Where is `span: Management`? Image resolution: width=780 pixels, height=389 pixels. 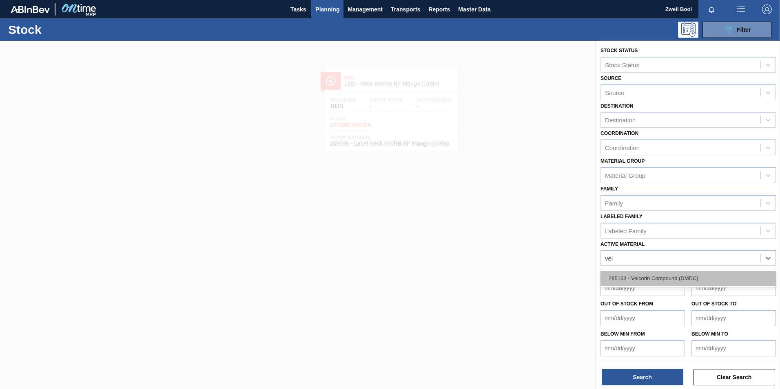 span: Management is located at coordinates (365, 9).